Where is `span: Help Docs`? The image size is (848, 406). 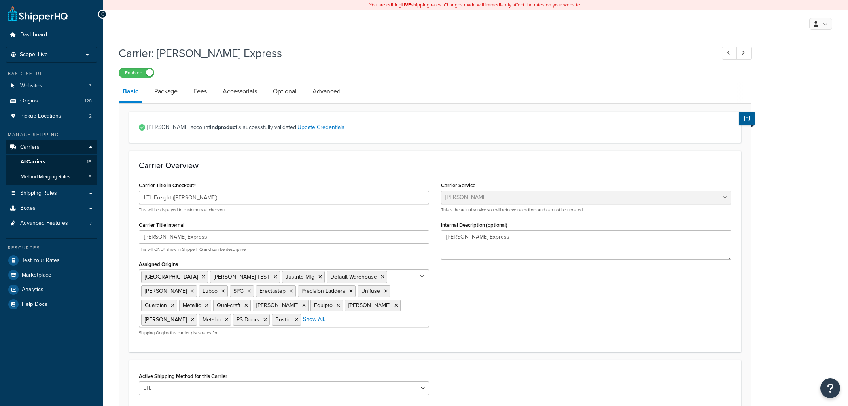 span: Help Docs is located at coordinates (34, 304).